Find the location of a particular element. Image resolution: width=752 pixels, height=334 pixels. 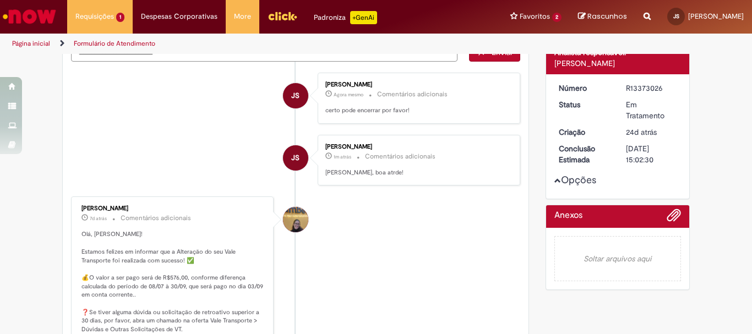

img: ServiceNow is located at coordinates (29, 17).